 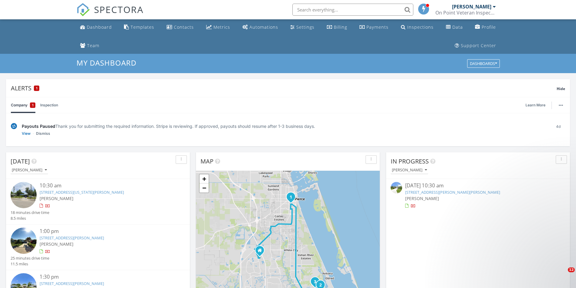 I want to click on a: Templates, so click(x=139, y=27).